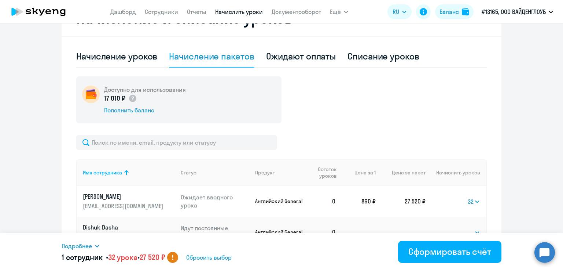 The width and height of the screenshot is (563, 271). I want to click on h5: 1 сотрудник • •, so click(113, 257).